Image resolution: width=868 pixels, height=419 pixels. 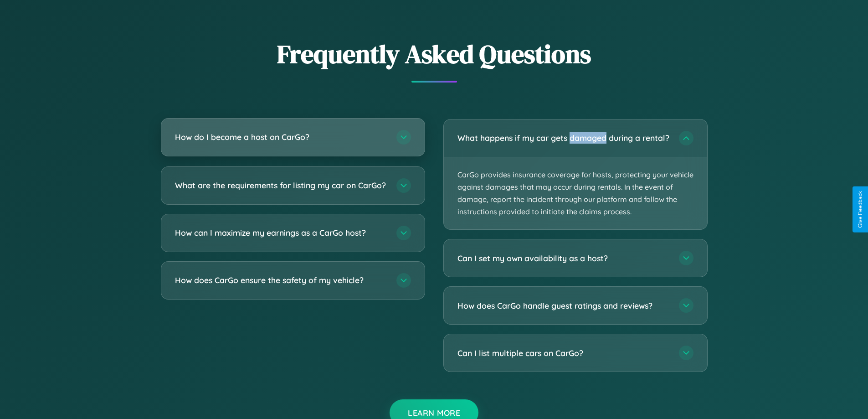 What do you see at coordinates (564, 138) in the screenshot?
I see `h3: What happens if my car gets damaged during a rental?` at bounding box center [564, 138].